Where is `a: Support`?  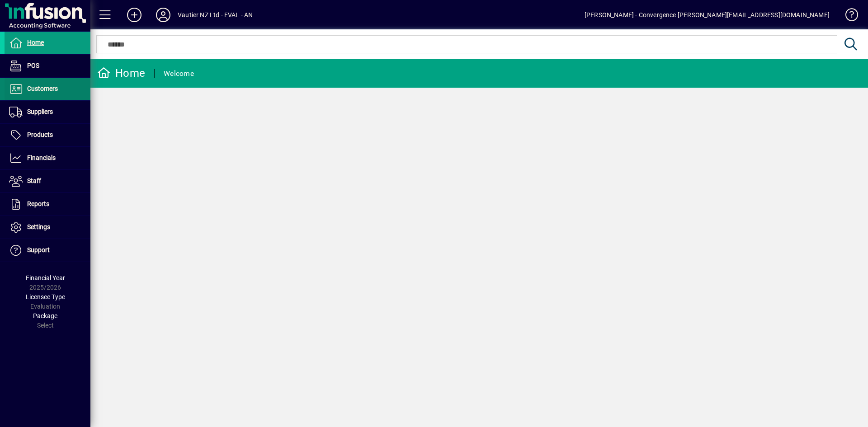
a: Support is located at coordinates (48, 250).